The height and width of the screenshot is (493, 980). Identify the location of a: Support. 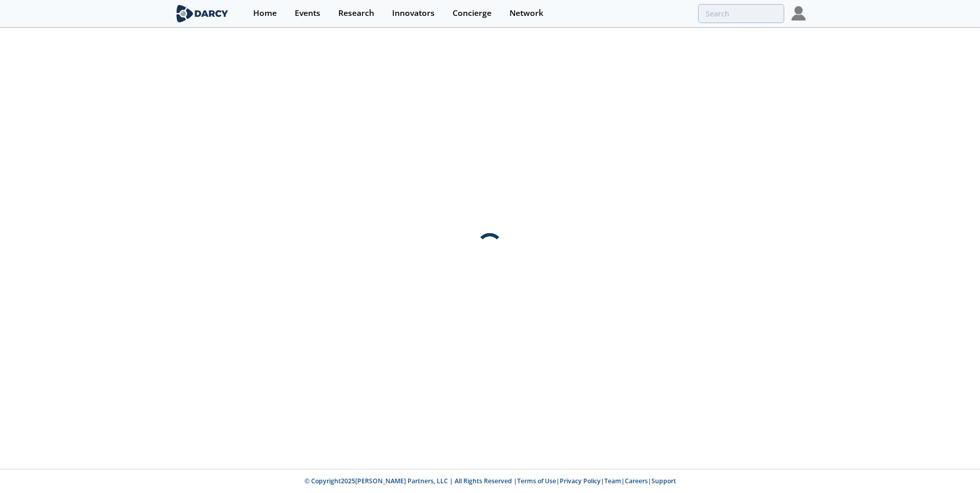
(664, 481).